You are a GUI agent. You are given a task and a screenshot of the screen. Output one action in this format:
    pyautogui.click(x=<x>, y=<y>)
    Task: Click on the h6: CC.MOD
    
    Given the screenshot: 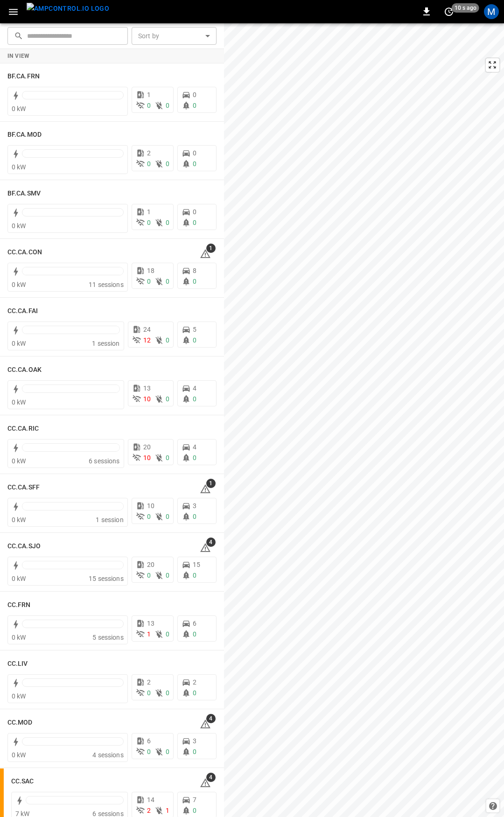 What is the action you would take?
    pyautogui.click(x=20, y=722)
    